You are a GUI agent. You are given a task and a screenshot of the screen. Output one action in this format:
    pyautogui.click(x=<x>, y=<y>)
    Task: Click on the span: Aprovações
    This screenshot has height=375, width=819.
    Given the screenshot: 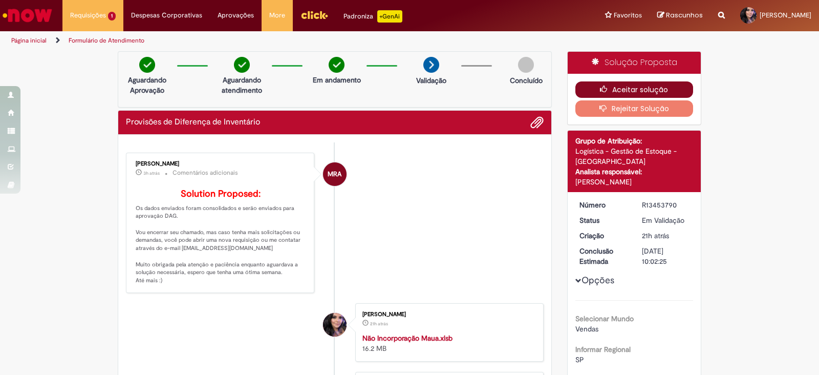 What is the action you would take?
    pyautogui.click(x=235, y=15)
    